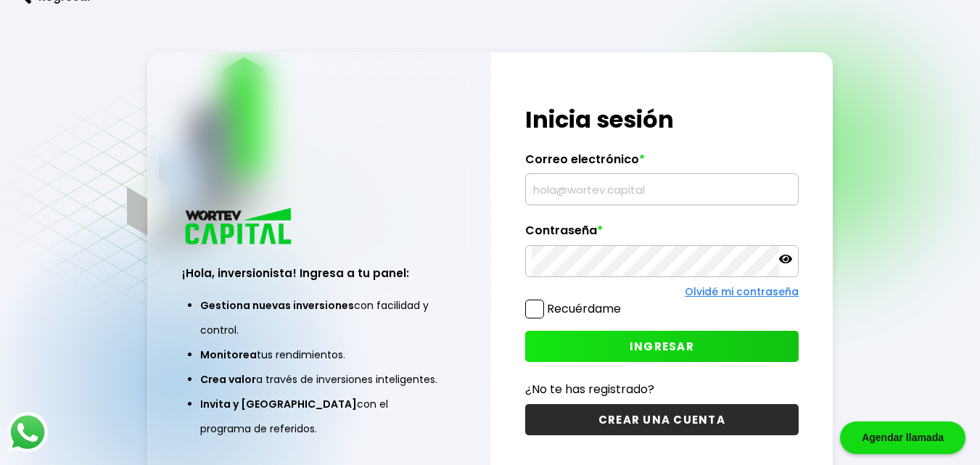 This screenshot has height=465, width=980. What do you see at coordinates (319, 355) in the screenshot?
I see `li: tus rendimientos.` at bounding box center [319, 355].